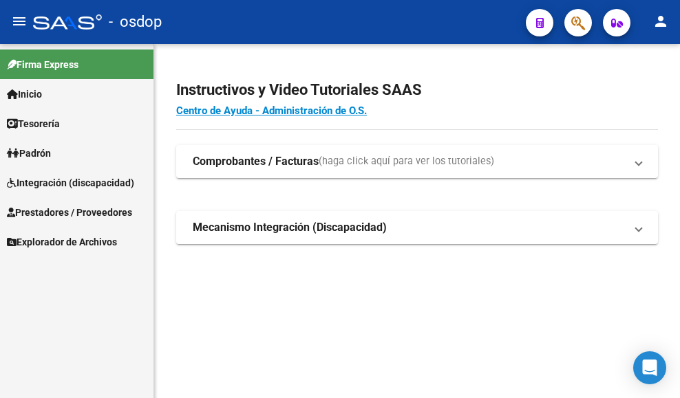 The height and width of the screenshot is (398, 680). I want to click on h2: Instructivos y Video Tutoriales SAAS, so click(417, 90).